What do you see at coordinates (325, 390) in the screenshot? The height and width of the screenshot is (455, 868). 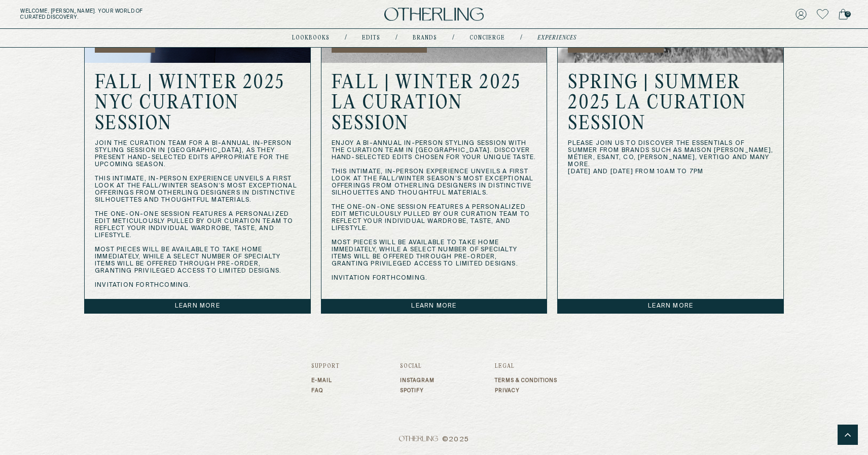 I see `a: FAQ` at bounding box center [325, 390].